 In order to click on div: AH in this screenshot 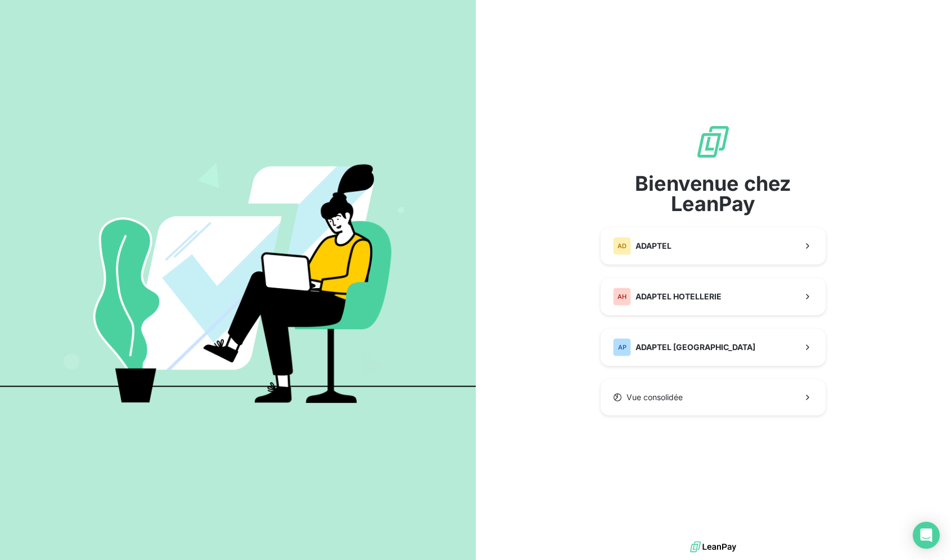, I will do `click(622, 296)`.